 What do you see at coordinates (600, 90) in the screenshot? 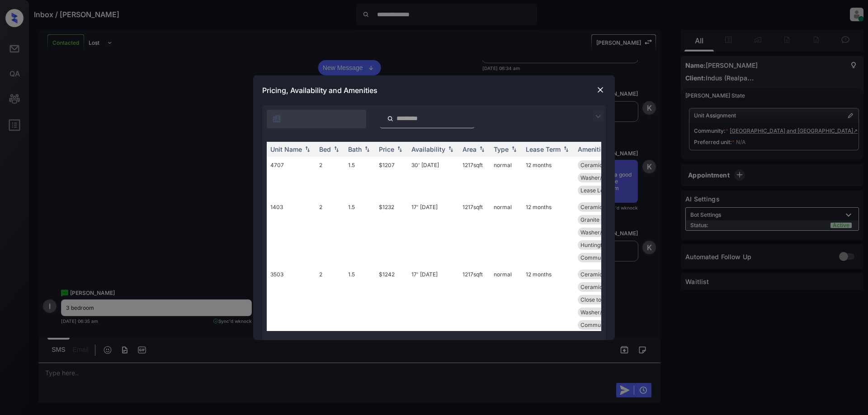
I see `img: close` at bounding box center [600, 90].